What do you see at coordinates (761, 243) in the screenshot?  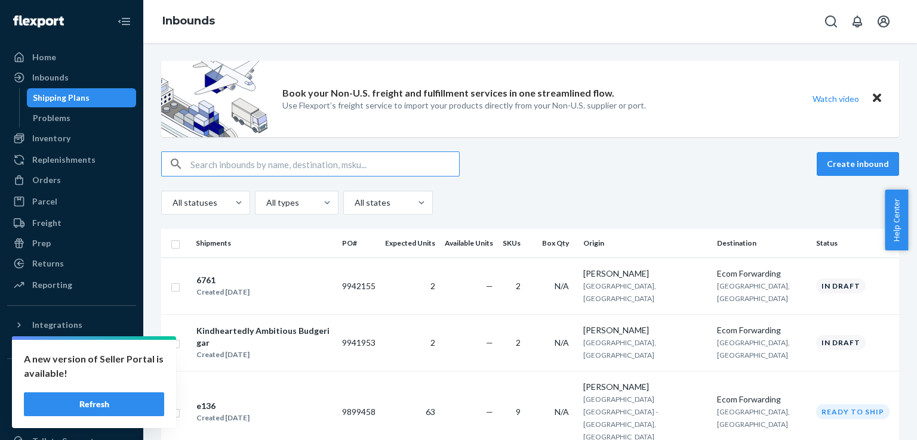 I see `th: Destination` at bounding box center [761, 243].